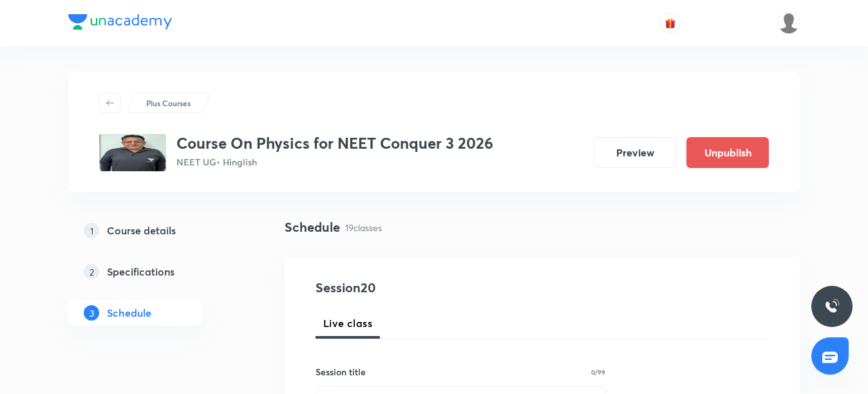 This screenshot has width=868, height=394. I want to click on img: 36936d8371f34f1ba0cc70b33b7bfeca.jpg, so click(133, 152).